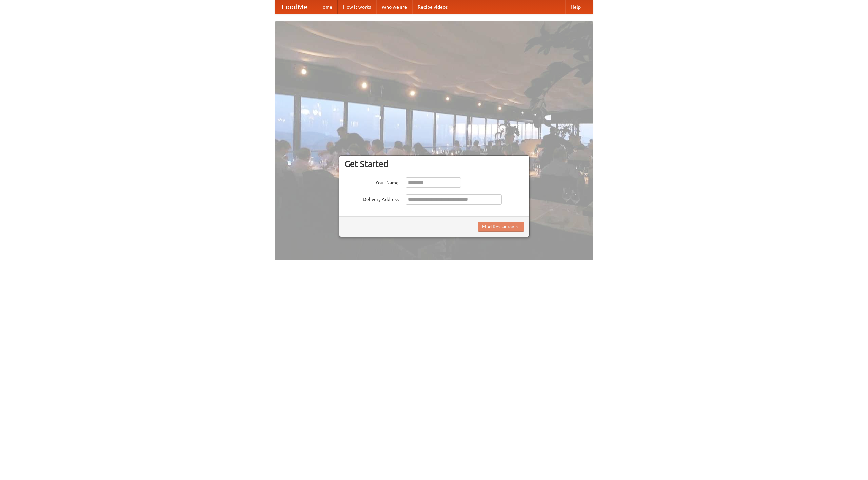  What do you see at coordinates (326, 7) in the screenshot?
I see `a: Home` at bounding box center [326, 7].